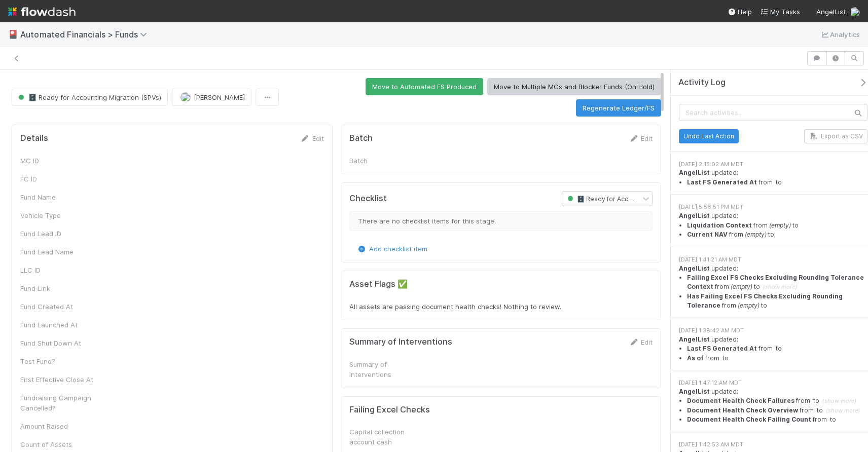 The height and width of the screenshot is (452, 868). Describe the element at coordinates (695, 357) in the screenshot. I see `strong: As of` at that location.